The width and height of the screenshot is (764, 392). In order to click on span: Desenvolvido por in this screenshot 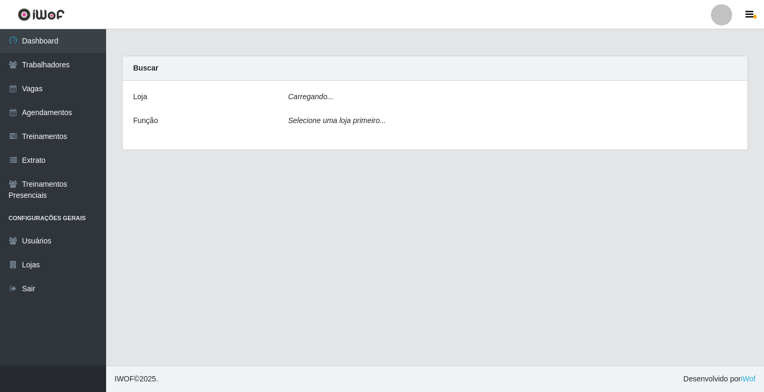, I will do `click(719, 379)`.